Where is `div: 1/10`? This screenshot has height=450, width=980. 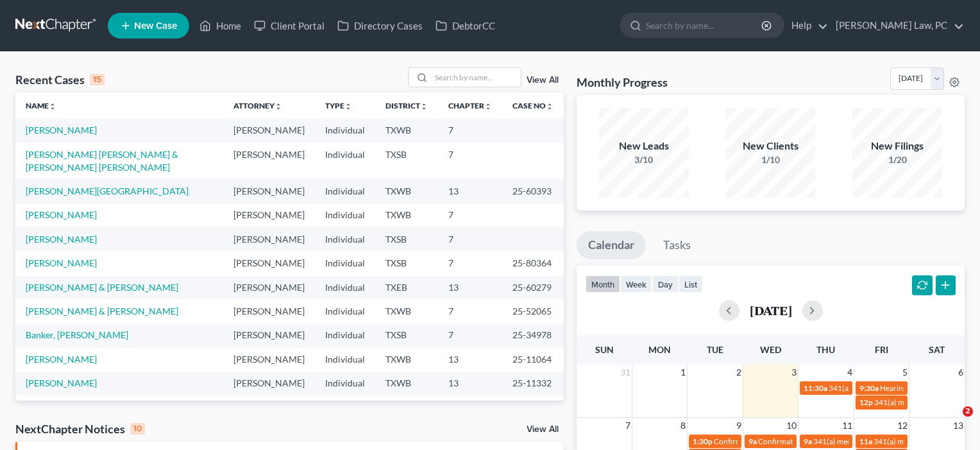
div: 1/10 is located at coordinates (770, 160).